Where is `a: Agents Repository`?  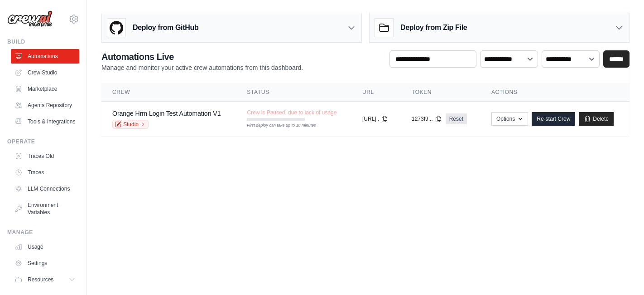 a: Agents Repository is located at coordinates (45, 105).